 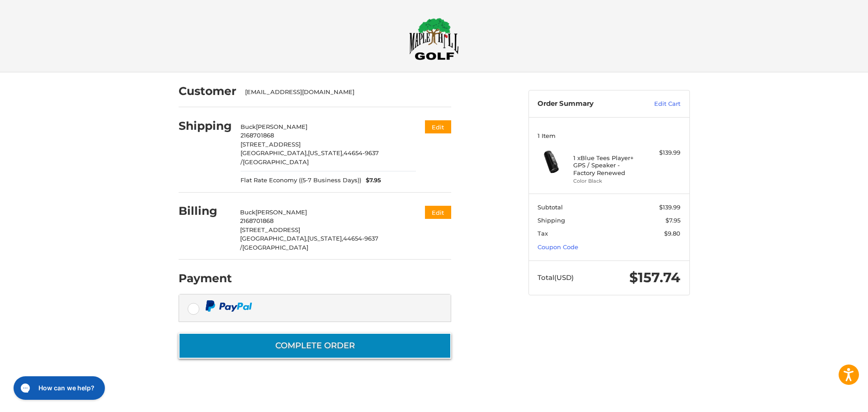 I want to click on span: Flat Rate Economy ((5-7 Business Days)), so click(x=301, y=181).